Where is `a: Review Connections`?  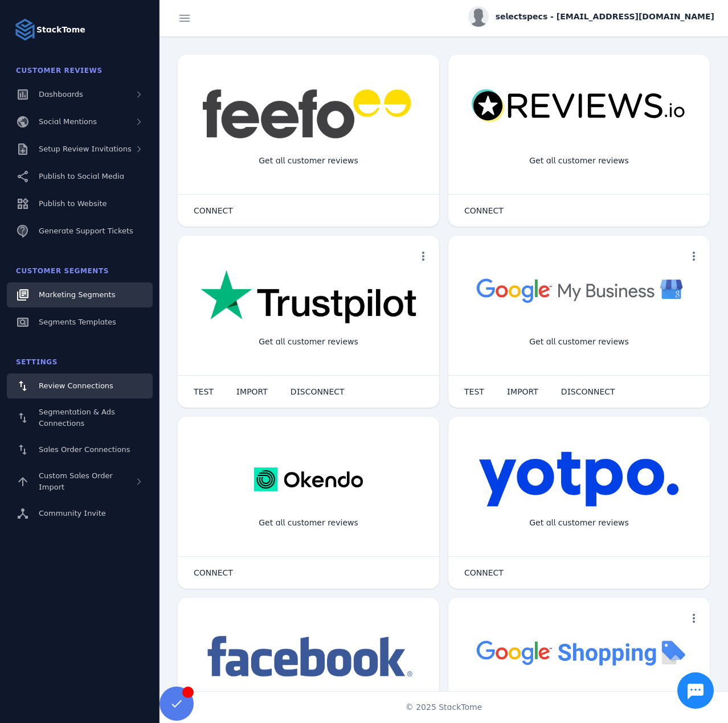 a: Review Connections is located at coordinates (80, 386).